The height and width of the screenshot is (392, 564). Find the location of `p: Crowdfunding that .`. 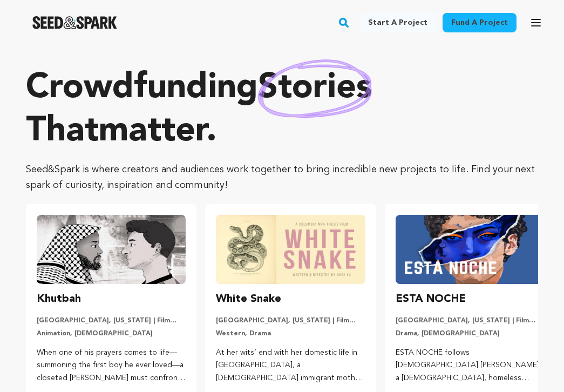

p: Crowdfunding that . is located at coordinates (282, 110).